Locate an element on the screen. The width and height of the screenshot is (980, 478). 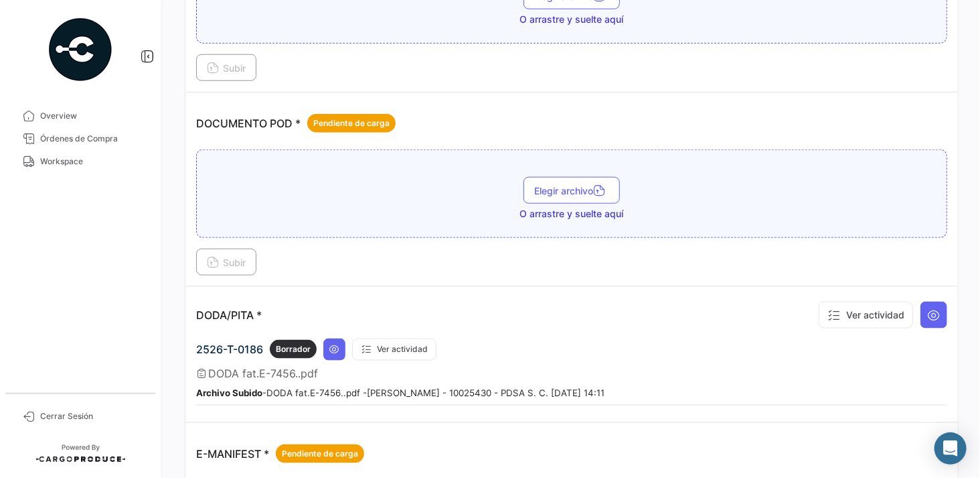
a: Overview is located at coordinates (80, 116).